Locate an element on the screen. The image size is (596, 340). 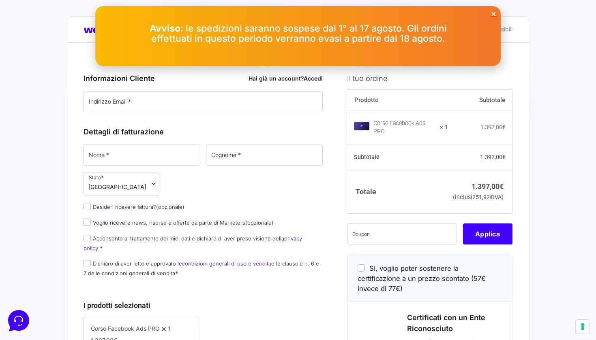
input: Indirizzo Email * is located at coordinates (203, 102).